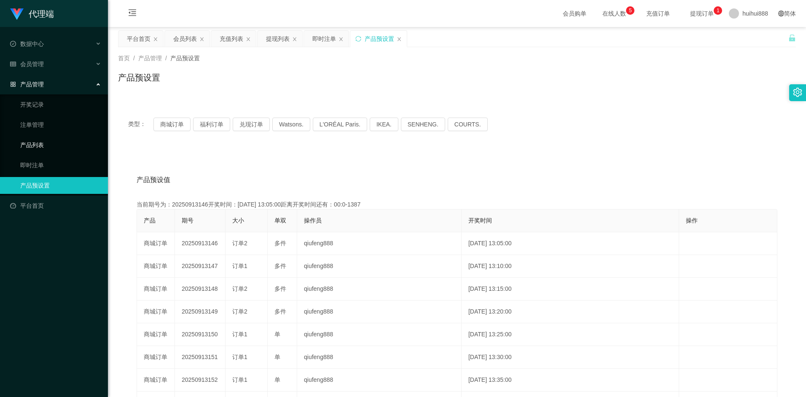 The height and width of the screenshot is (397, 806). Describe the element at coordinates (200, 335) in the screenshot. I see `td: 20250913150` at that location.